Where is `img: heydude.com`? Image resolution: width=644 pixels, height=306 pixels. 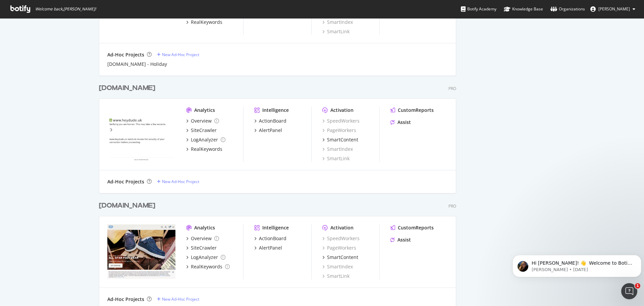
img: heydude.com is located at coordinates (141, 251).